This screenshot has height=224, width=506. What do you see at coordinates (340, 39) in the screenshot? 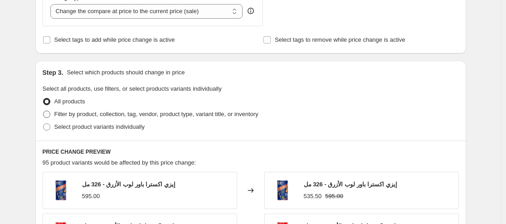
I see `span: Select tags to remove while price change is active` at bounding box center [340, 39].